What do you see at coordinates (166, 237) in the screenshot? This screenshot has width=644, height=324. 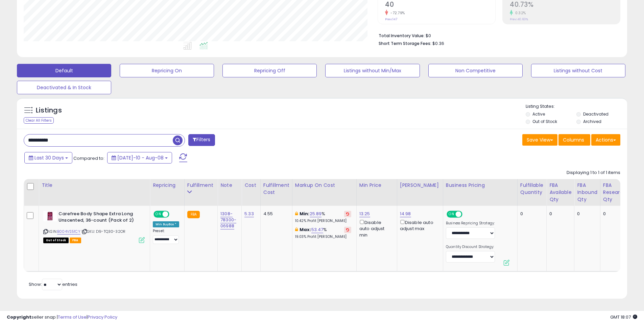 I see `div: Preset:` at bounding box center [166, 237].